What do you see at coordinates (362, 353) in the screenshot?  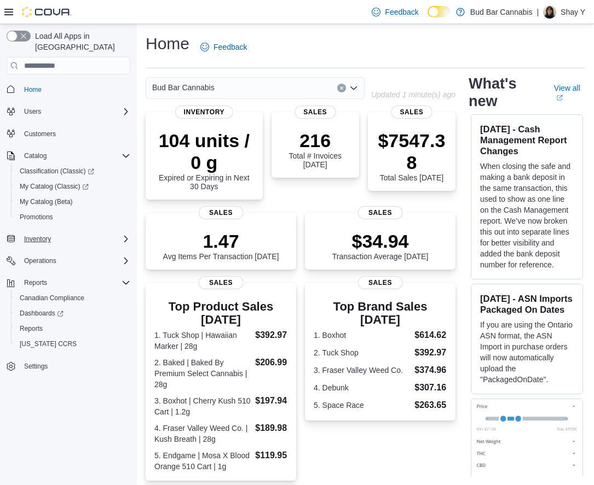 I see `dt: 2. Tuck Shop` at bounding box center [362, 353].